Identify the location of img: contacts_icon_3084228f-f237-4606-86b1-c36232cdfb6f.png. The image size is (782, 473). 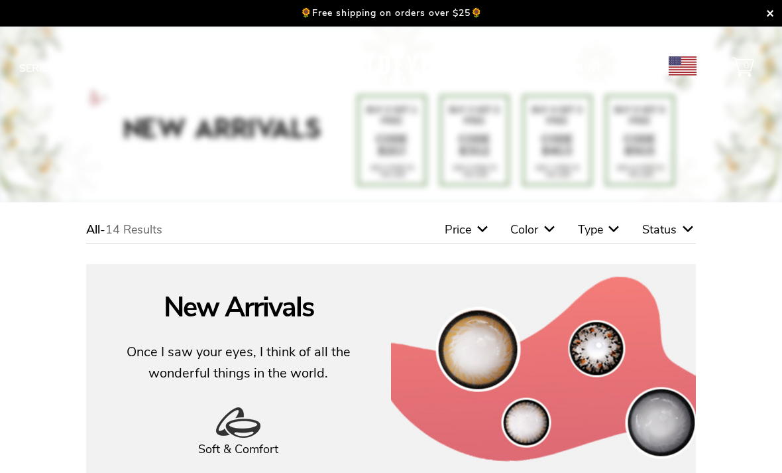
(238, 422).